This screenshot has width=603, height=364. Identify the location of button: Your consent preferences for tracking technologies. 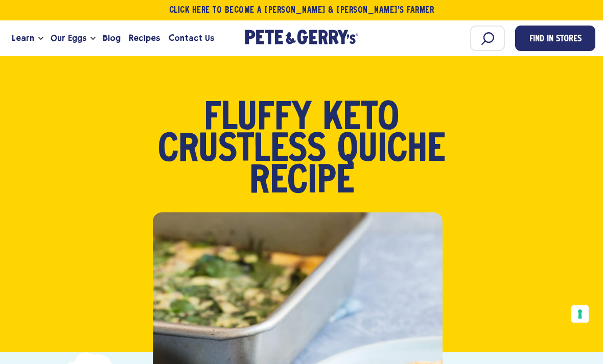
(580, 314).